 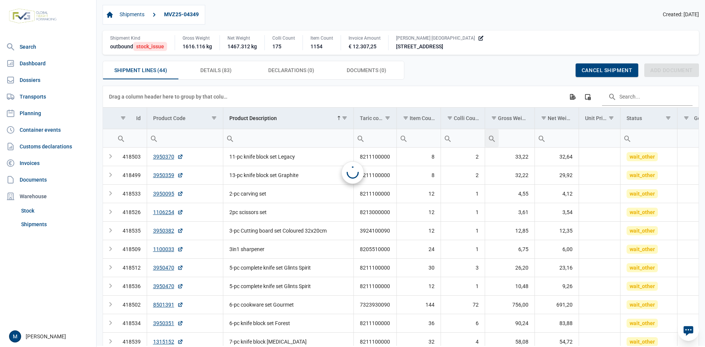 I want to click on span: Show filter options for column 'Id', so click(x=123, y=118).